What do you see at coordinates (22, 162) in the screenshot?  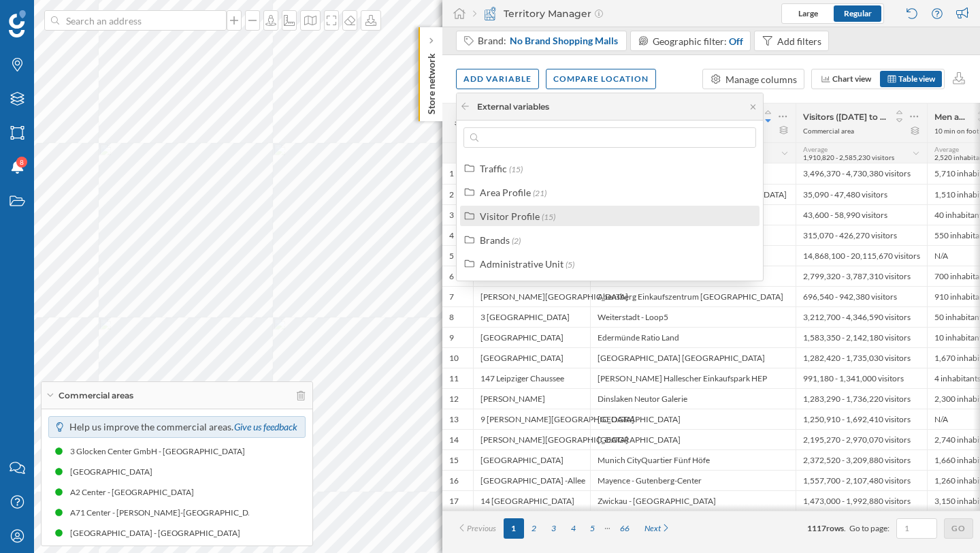 I see `span: 8` at bounding box center [22, 162].